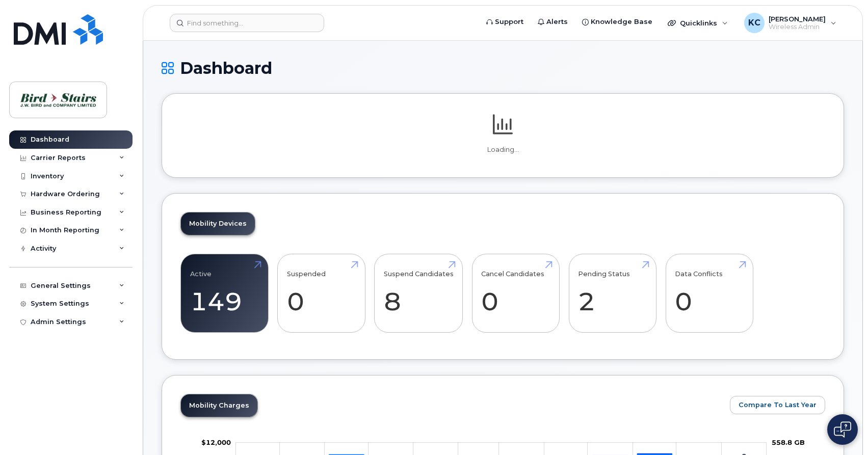 Image resolution: width=868 pixels, height=455 pixels. What do you see at coordinates (321, 293) in the screenshot?
I see `a: Suspended 0` at bounding box center [321, 293].